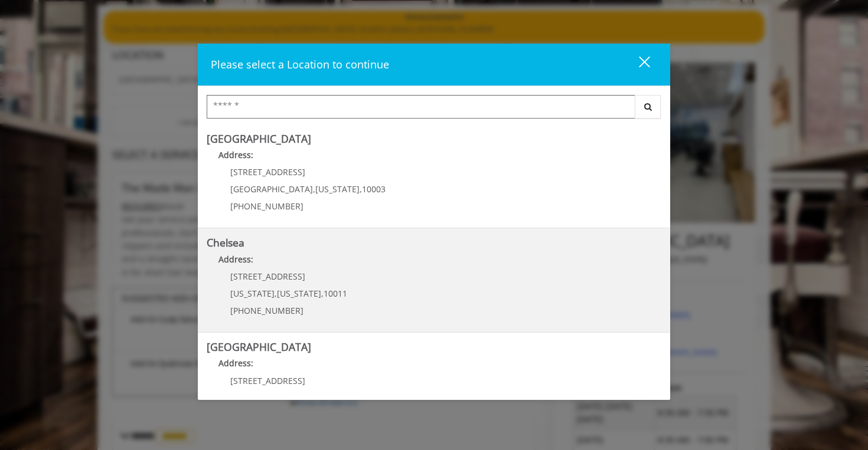 The height and width of the screenshot is (450, 868). I want to click on input: Search Center, so click(421, 107).